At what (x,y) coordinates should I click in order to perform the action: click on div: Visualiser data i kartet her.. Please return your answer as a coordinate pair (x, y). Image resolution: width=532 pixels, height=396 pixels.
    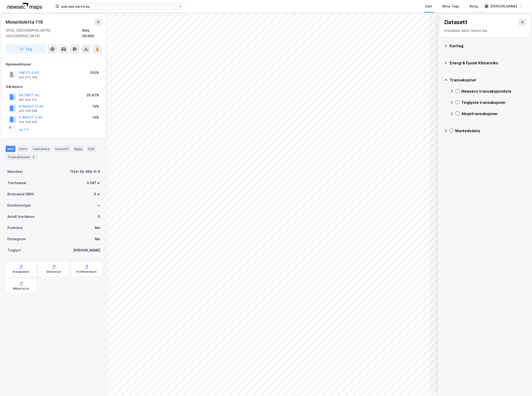
    Looking at the image, I should click on (485, 31).